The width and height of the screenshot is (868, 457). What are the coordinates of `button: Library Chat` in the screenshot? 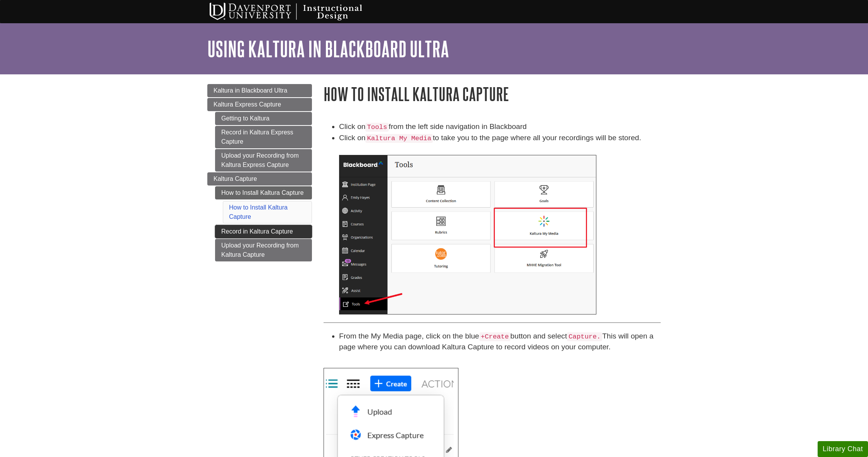 It's located at (843, 449).